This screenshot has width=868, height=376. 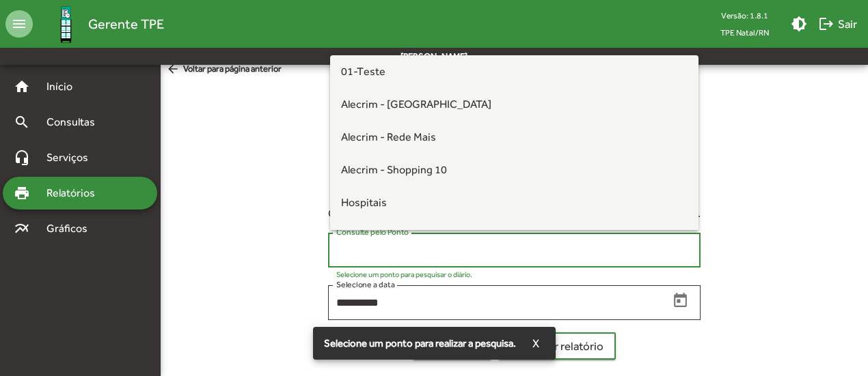 What do you see at coordinates (22, 157) in the screenshot?
I see `mat-icon: headset_mic` at bounding box center [22, 157].